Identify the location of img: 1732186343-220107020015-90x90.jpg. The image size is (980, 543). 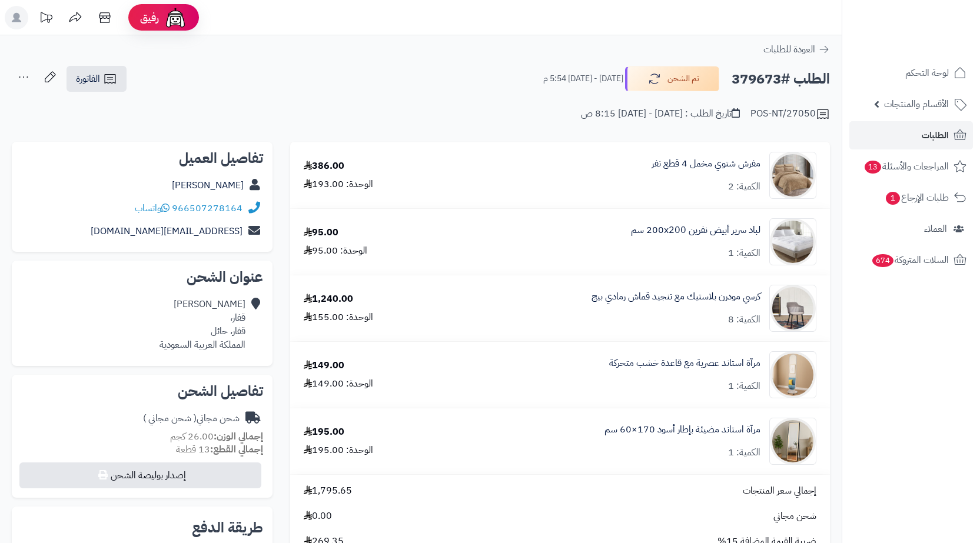
(793, 242).